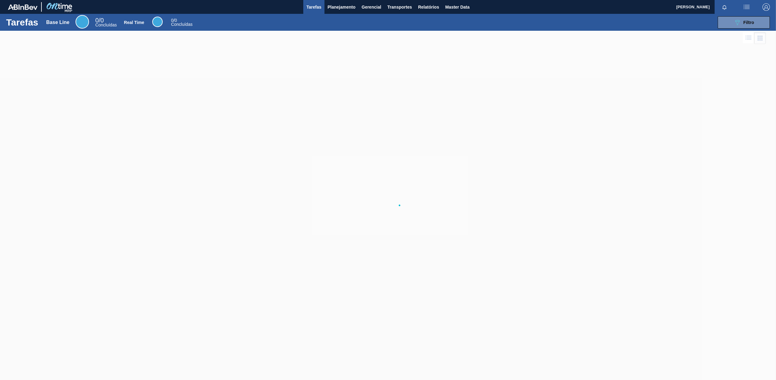 This screenshot has width=776, height=380. I want to click on span: Transportes, so click(400, 7).